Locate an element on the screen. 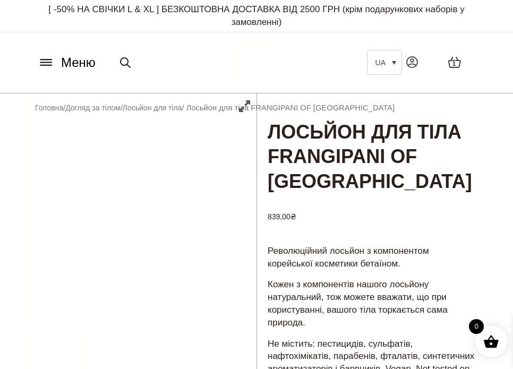 The height and width of the screenshot is (369, 513). bdi: 839,00 is located at coordinates (282, 217).